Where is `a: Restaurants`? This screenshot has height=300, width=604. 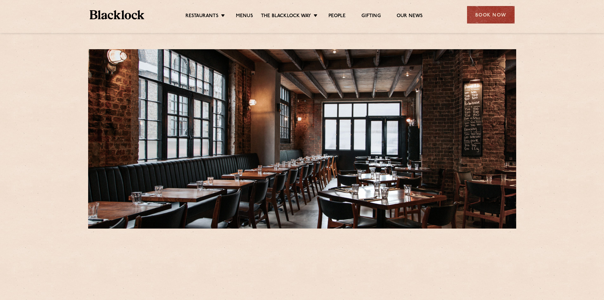 a: Restaurants is located at coordinates (202, 16).